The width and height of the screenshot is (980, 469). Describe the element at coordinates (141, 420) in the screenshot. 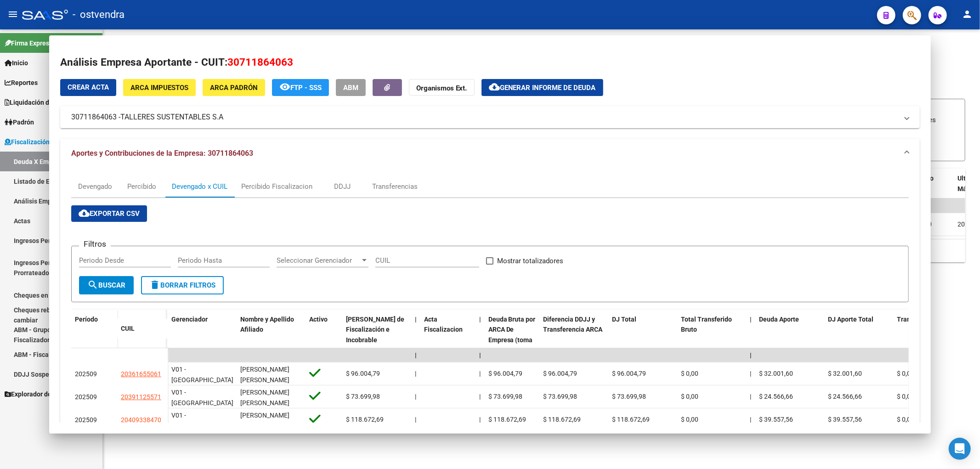

I see `span: 20409338470` at that location.